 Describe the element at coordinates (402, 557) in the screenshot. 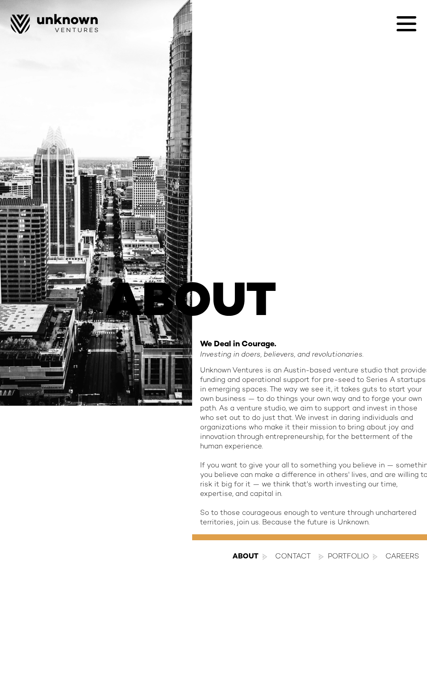

I see `div: Careers` at that location.